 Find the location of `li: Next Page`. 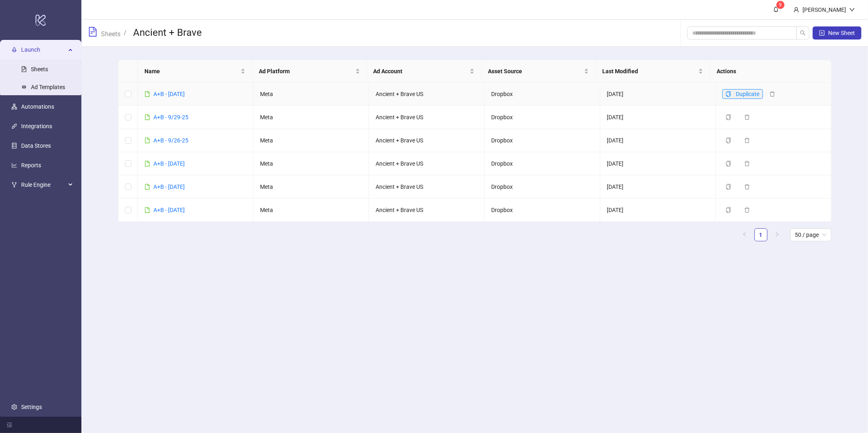

li: Next Page is located at coordinates (777, 235).